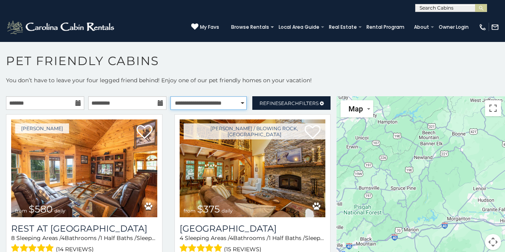  I want to click on span: Refine Filters, so click(289, 103).